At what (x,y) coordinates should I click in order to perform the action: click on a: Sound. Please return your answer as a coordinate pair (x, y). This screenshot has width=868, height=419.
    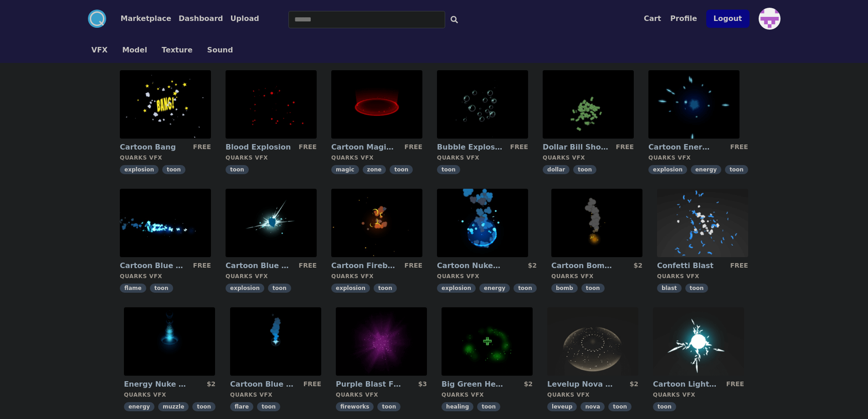
    Looking at the image, I should click on (220, 50).